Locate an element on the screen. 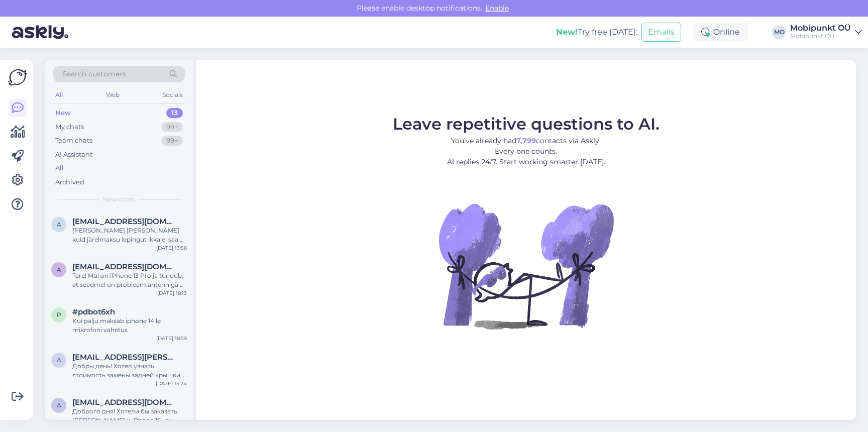  span: alexei.katsman@gmail.com is located at coordinates (124, 357).